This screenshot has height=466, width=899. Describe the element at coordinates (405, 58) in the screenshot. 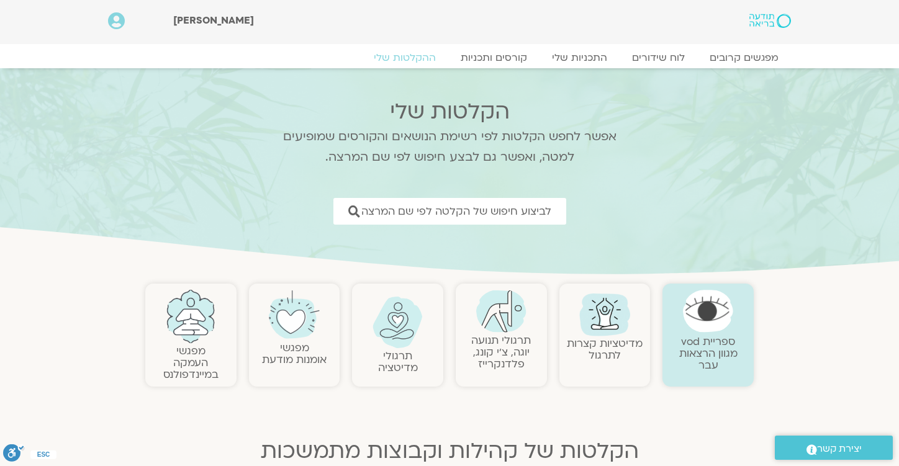

I see `a: ההקלטות שלי` at that location.